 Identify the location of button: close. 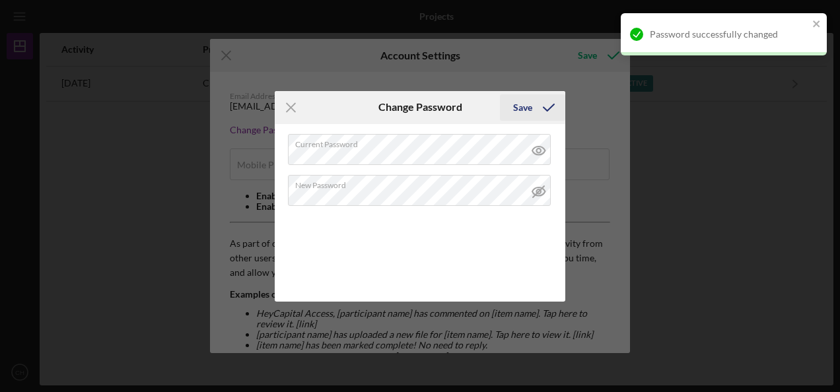
(816, 24).